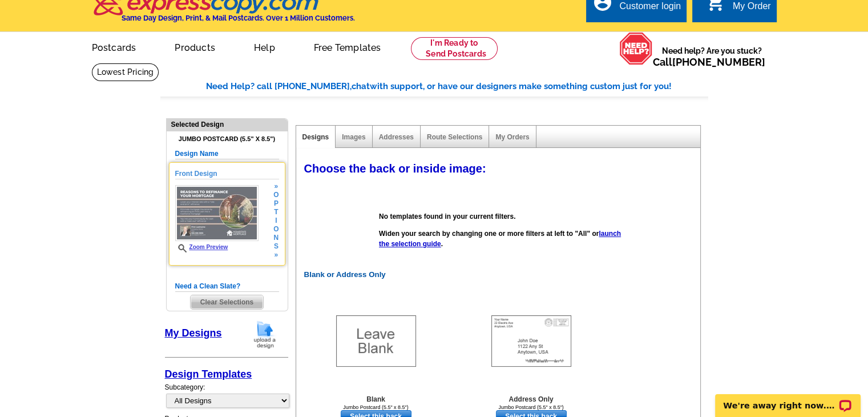 This screenshot has height=417, width=868. I want to click on img: Addresses Only, so click(532, 341).